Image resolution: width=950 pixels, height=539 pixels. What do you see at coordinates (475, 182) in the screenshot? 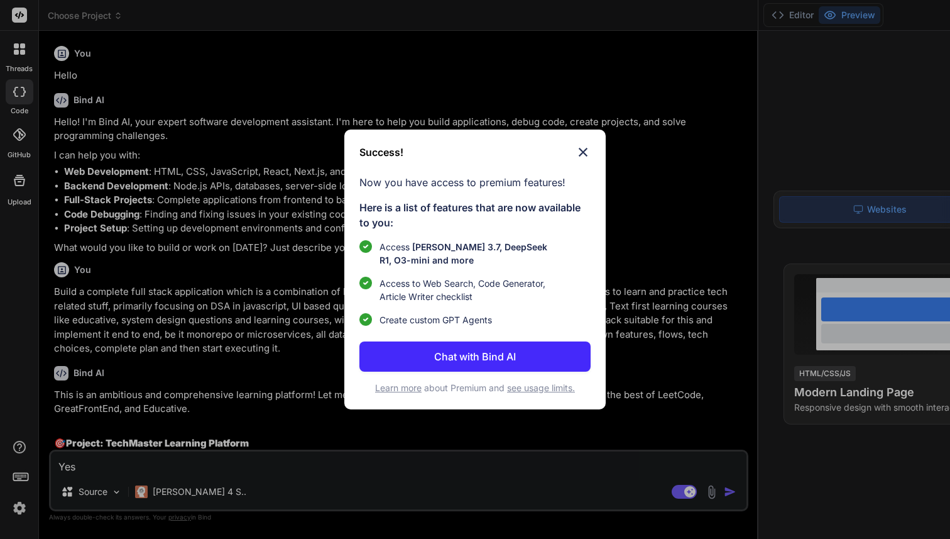
I see `p: Now you have access to premium features!` at bounding box center [475, 182].